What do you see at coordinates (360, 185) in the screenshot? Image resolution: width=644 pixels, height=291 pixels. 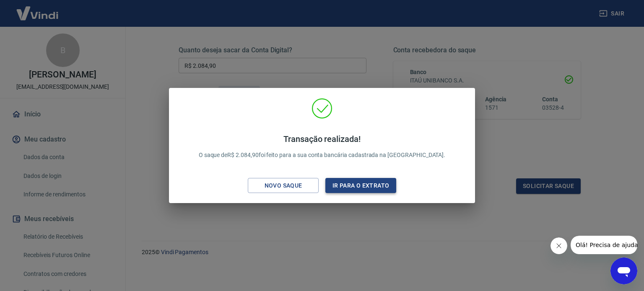 I see `button: Ir para o extrato` at bounding box center [360, 185].